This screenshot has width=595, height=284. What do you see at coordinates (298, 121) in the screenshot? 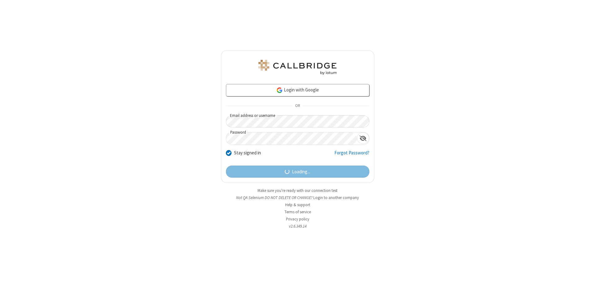
I see `input: Email address or username` at bounding box center [298, 121].